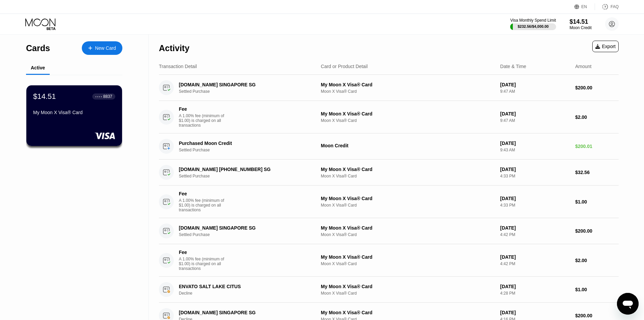 The image size is (644, 320). Describe the element at coordinates (344, 66) in the screenshot. I see `div: Card or Product Detail` at that location.